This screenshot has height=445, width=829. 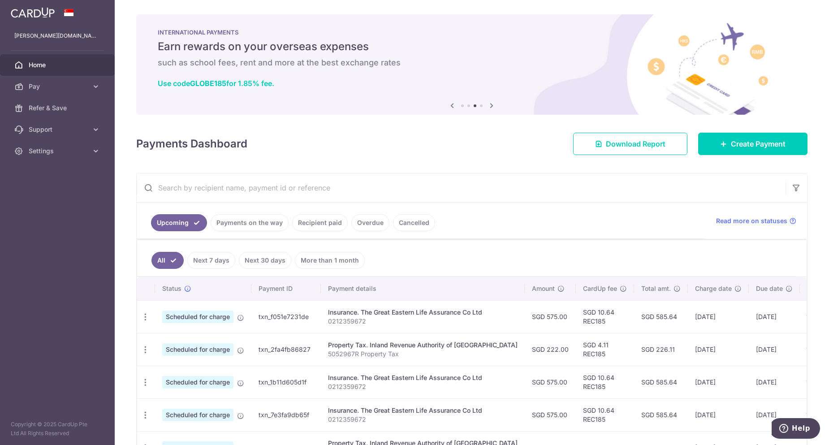 What do you see at coordinates (58, 130) in the screenshot?
I see `span: Support` at bounding box center [58, 130].